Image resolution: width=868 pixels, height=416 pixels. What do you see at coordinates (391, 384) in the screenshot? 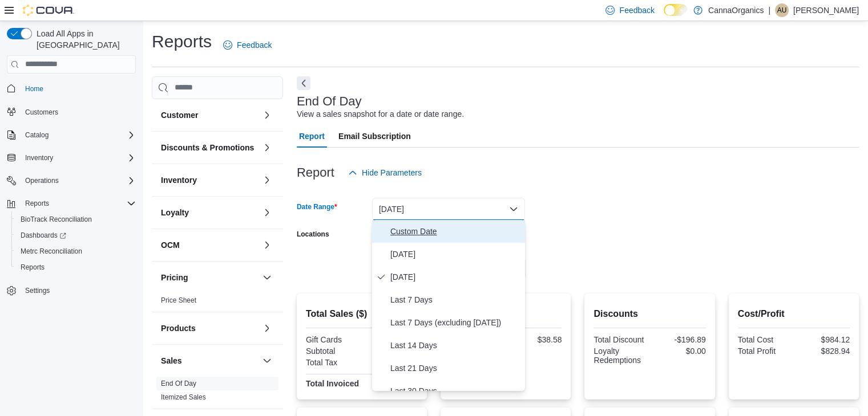
I see `div: $2,145.26` at bounding box center [391, 384].